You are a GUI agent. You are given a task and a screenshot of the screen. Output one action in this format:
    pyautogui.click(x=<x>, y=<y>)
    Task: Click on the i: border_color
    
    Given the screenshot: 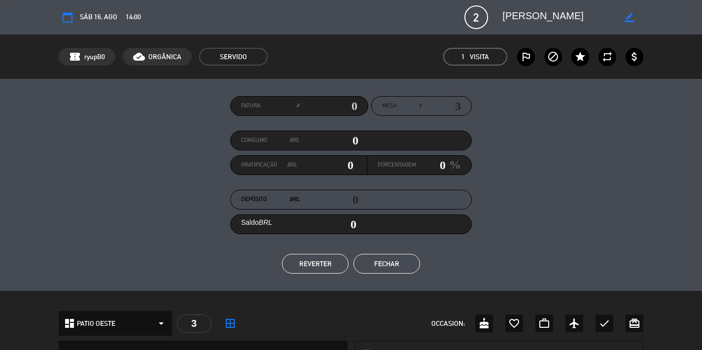 What is the action you would take?
    pyautogui.click(x=629, y=17)
    